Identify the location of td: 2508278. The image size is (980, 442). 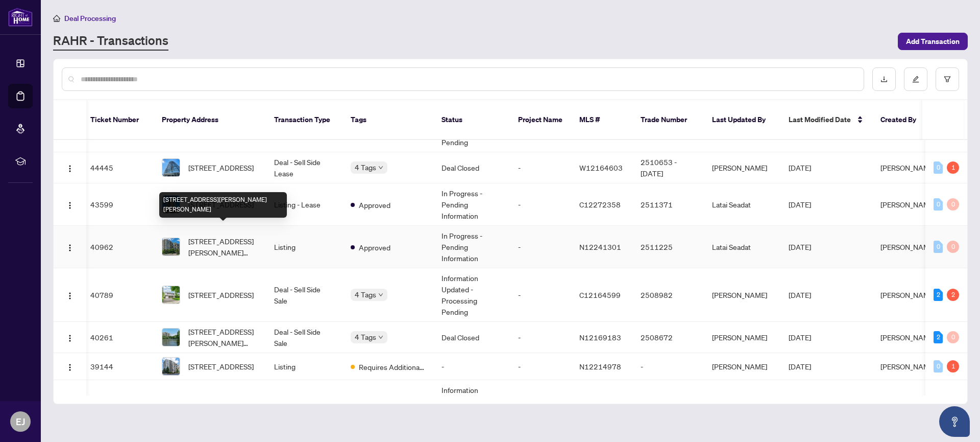
(669, 407).